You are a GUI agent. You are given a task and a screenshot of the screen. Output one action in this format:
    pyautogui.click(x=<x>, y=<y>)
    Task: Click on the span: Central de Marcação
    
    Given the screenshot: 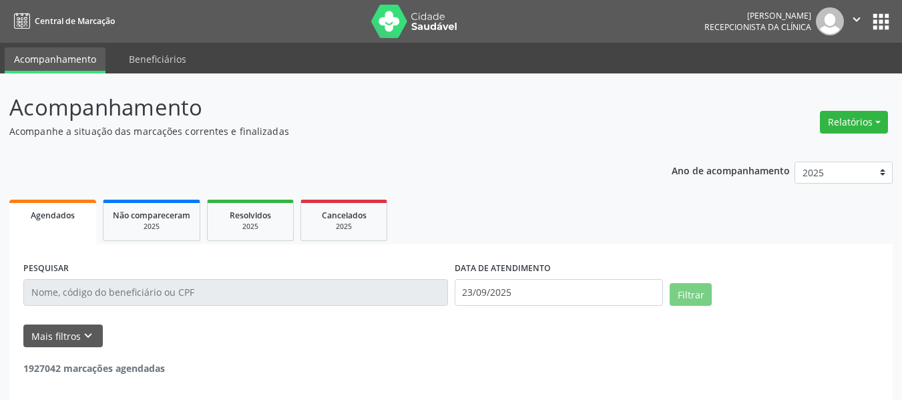 What is the action you would take?
    pyautogui.click(x=75, y=21)
    